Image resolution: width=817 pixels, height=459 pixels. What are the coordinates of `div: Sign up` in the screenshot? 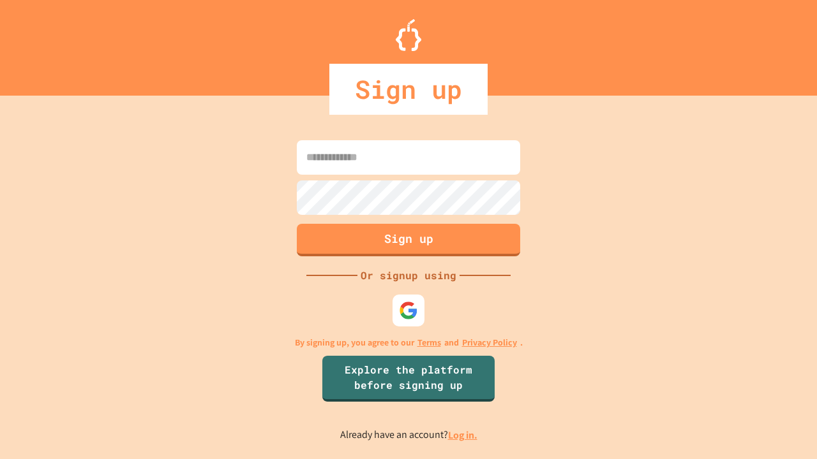 It's located at (408, 89).